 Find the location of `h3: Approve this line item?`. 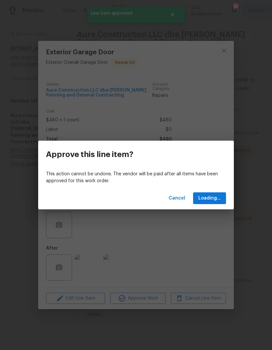

h3: Approve this line item? is located at coordinates (90, 154).